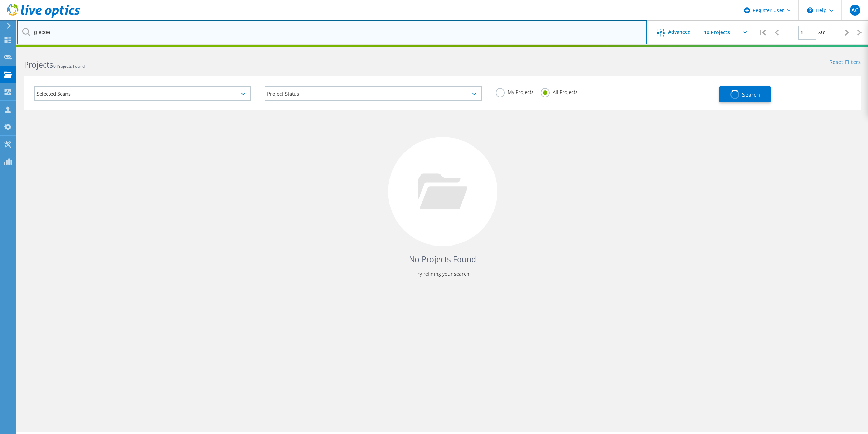 This screenshot has height=434, width=868. I want to click on div: Selected Scans, so click(142, 94).